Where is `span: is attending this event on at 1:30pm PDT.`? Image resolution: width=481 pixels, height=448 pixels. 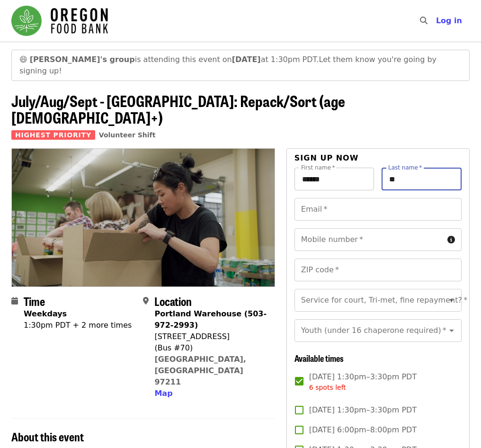
span: is attending this event on at 1:30pm PDT. is located at coordinates (174, 59).